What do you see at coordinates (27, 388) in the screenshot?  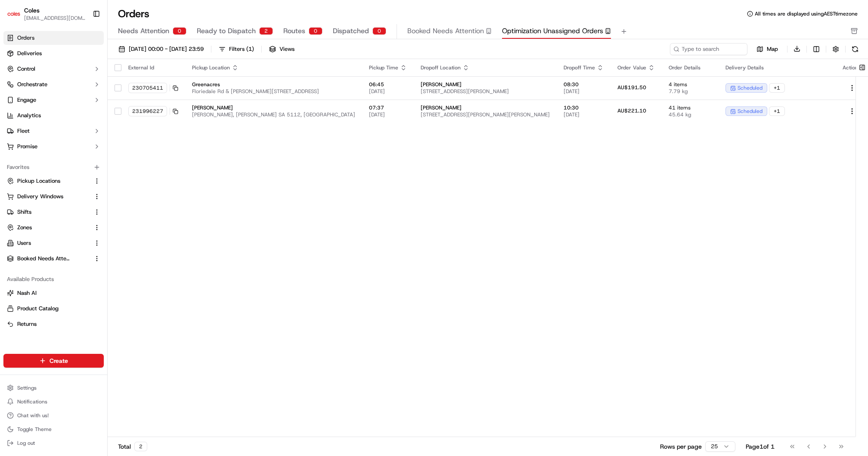 I see `span: Settings` at bounding box center [27, 388].